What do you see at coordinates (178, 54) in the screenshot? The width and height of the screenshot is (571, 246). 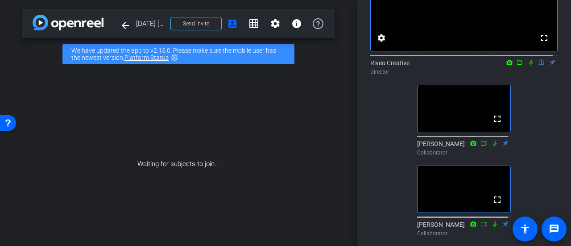 I see `div: We have updated the app to v2.15.0. Please make sure the mobile user has the newest version.` at bounding box center [178, 54].